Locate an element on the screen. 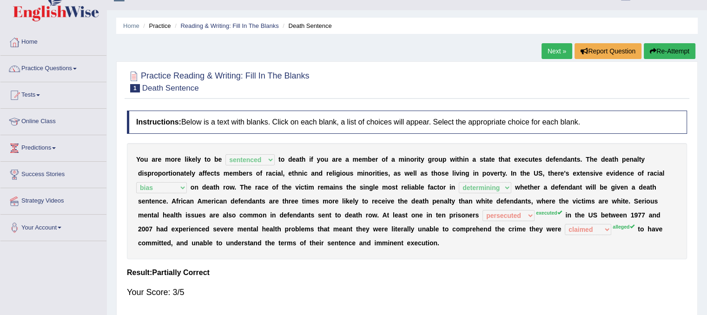 The image size is (707, 315). a: Tests is located at coordinates (53, 94).